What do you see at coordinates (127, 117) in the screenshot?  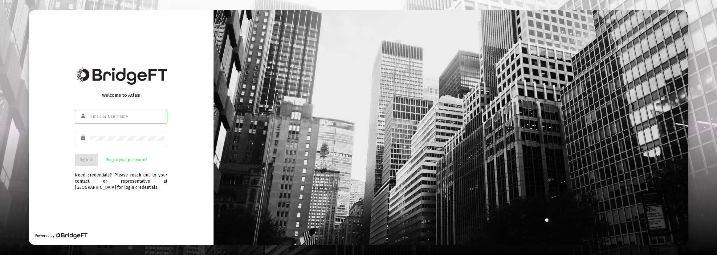 I see `input: Email or Username` at bounding box center [127, 117].